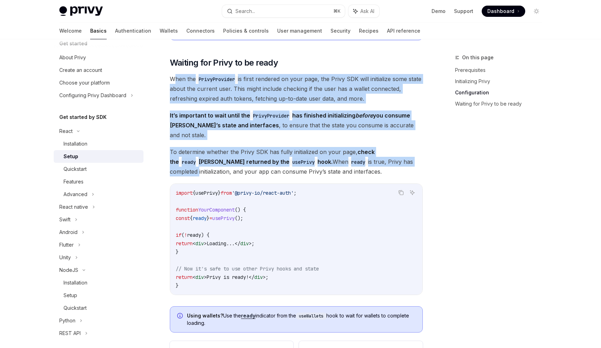  I want to click on a: Recipes, so click(369, 31).